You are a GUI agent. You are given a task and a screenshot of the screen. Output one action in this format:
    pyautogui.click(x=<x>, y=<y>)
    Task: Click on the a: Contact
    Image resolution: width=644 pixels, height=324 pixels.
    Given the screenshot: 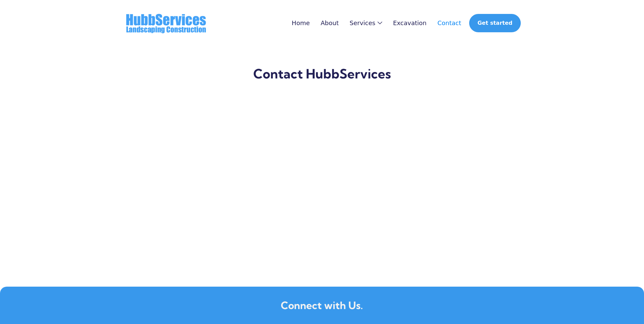 What is the action you would take?
    pyautogui.click(x=449, y=23)
    